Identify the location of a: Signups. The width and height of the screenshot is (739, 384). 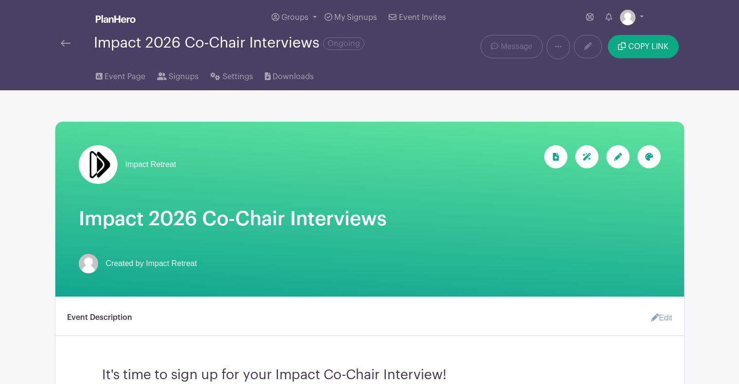
(178, 75).